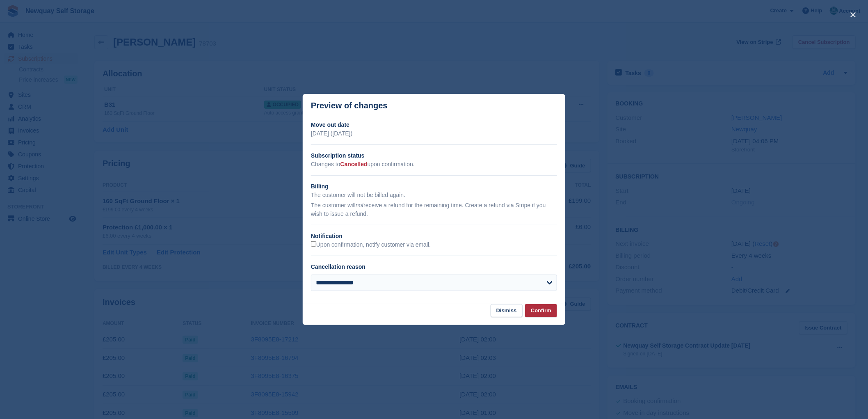 This screenshot has width=868, height=419. I want to click on label: Upon confirmation, notify customer via email., so click(371, 245).